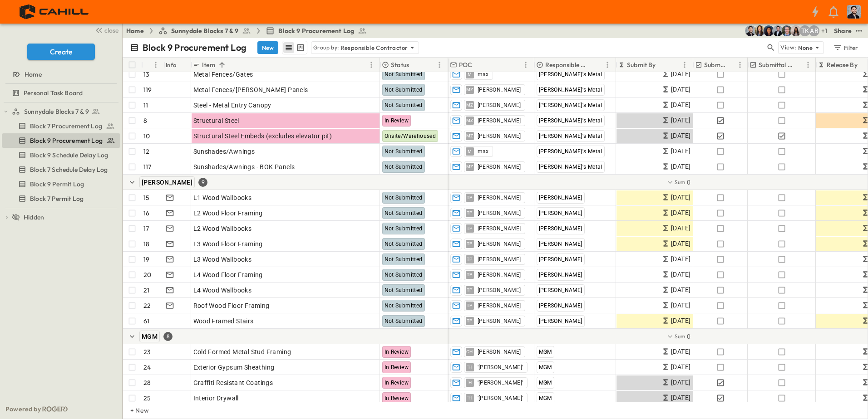 The image size is (868, 419). Describe the element at coordinates (316, 31) in the screenshot. I see `span: Block 9 Procurement Log` at that location.